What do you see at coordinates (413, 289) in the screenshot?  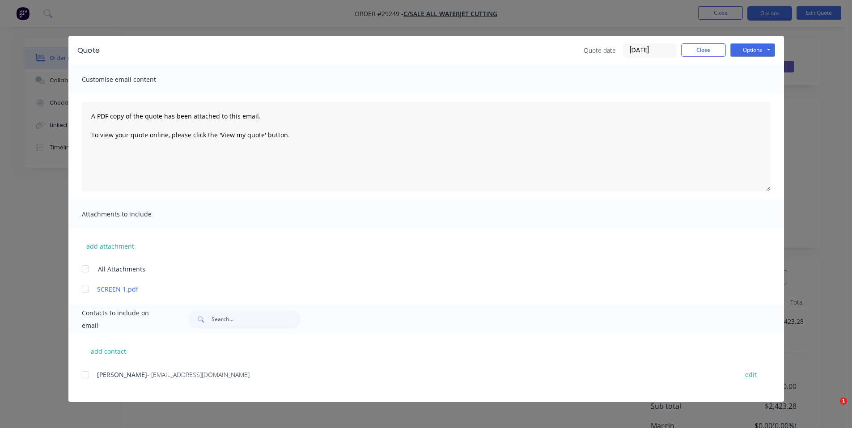 I see `a: SCREEN 1.pdf` at bounding box center [413, 289].